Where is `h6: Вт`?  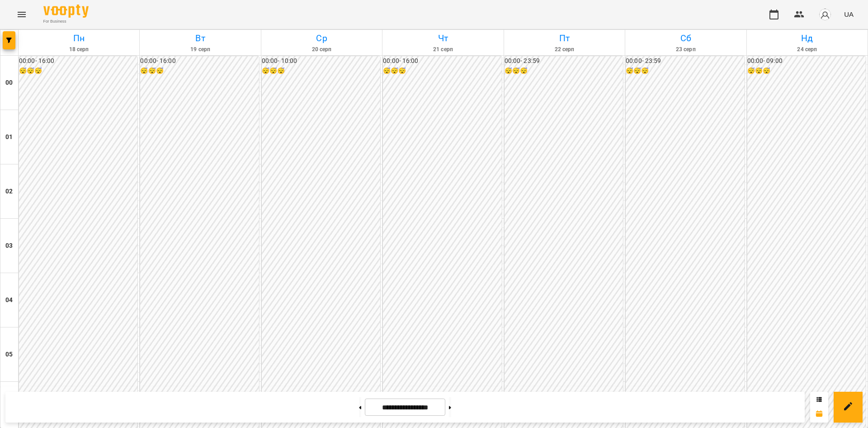 h6: Вт is located at coordinates (200, 38).